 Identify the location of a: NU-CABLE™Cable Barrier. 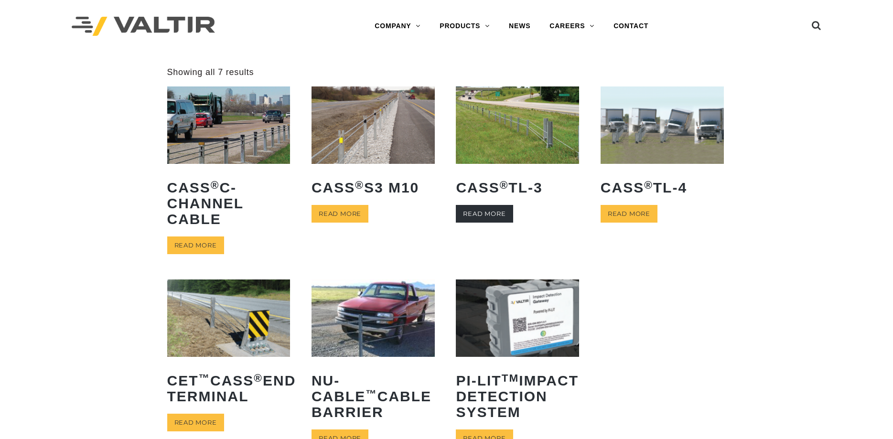
(373, 353).